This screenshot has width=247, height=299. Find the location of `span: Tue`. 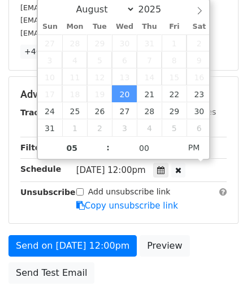

span: Tue is located at coordinates (100, 27).